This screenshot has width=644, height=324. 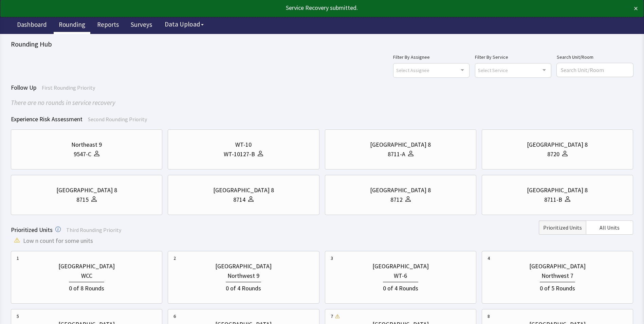 I want to click on div: 6, so click(x=175, y=316).